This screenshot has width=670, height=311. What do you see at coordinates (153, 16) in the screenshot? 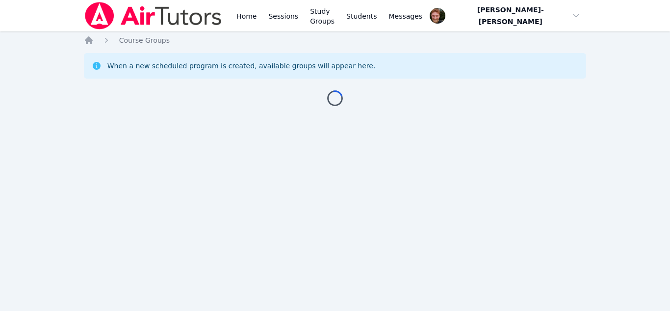
I see `img: Air Tutors` at bounding box center [153, 16].